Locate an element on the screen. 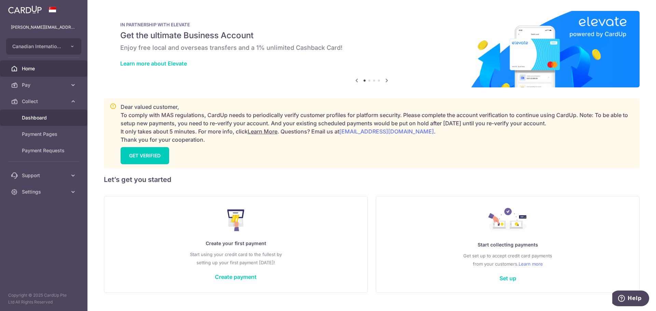 The image size is (656, 311). p: Get set up to accept credit card payments from your customers. is located at coordinates (508, 260).